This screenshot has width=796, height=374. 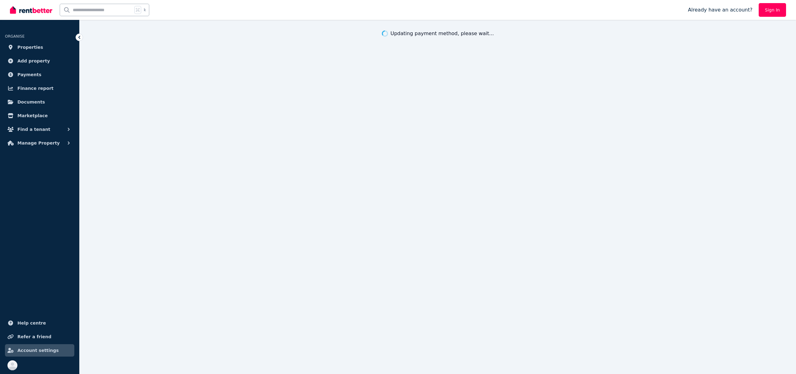 I want to click on span: Finance report, so click(x=35, y=88).